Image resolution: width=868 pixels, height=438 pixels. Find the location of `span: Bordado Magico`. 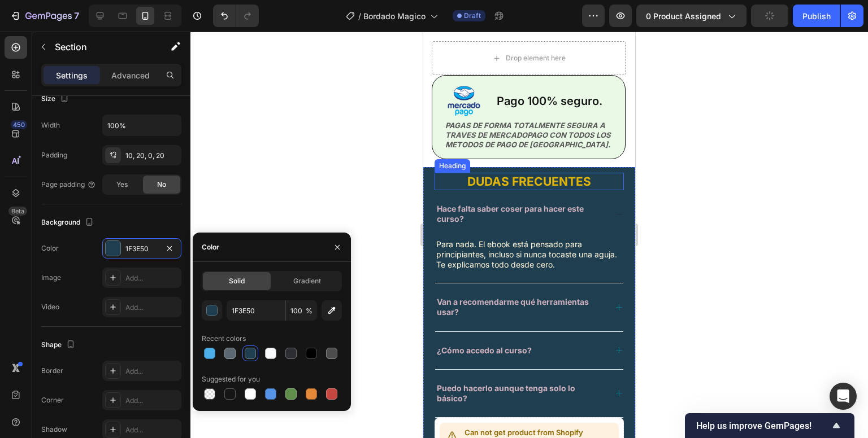

span: Bordado Magico is located at coordinates (394, 15).